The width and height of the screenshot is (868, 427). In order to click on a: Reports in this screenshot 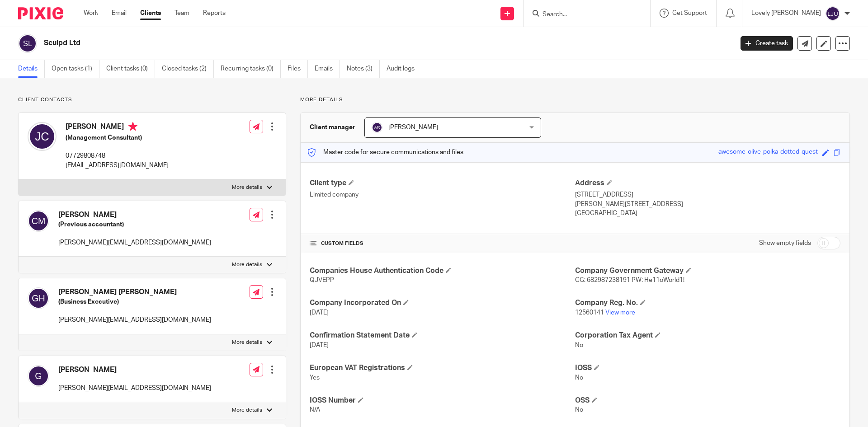, I will do `click(215, 13)`.